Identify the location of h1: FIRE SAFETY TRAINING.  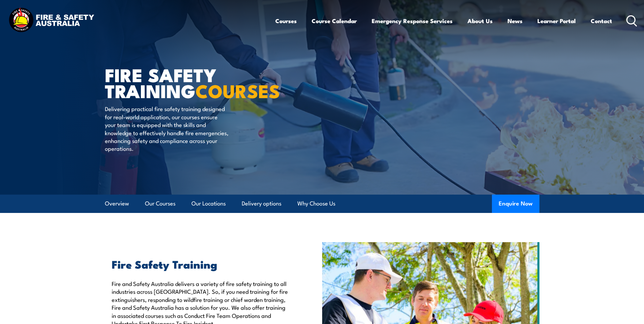
(189, 82).